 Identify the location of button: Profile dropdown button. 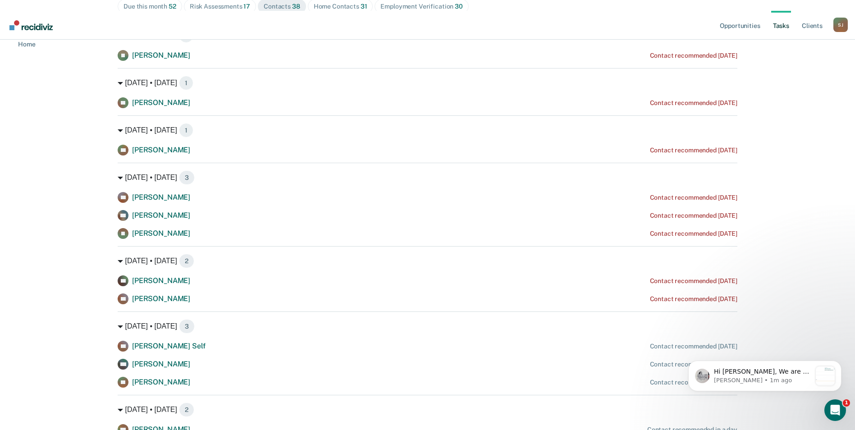
(840, 25).